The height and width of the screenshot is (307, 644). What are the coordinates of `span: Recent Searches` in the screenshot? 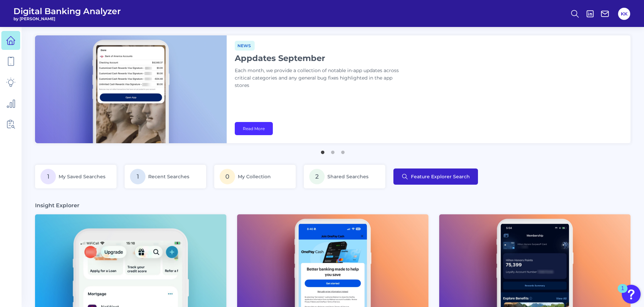 It's located at (169, 177).